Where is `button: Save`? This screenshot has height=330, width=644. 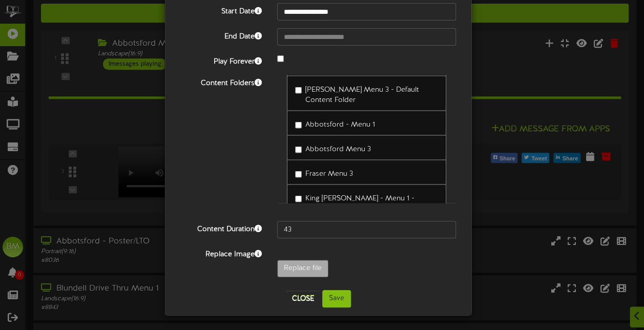 button: Save is located at coordinates (337, 299).